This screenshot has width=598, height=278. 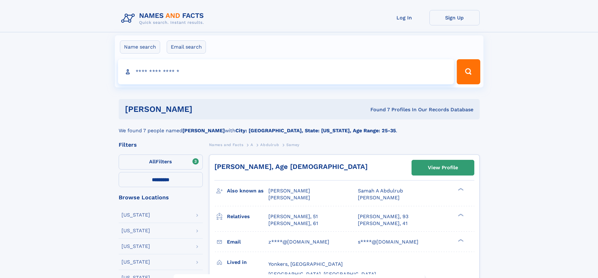 What do you see at coordinates (248, 191) in the screenshot?
I see `h3: Also known as` at bounding box center [248, 191].